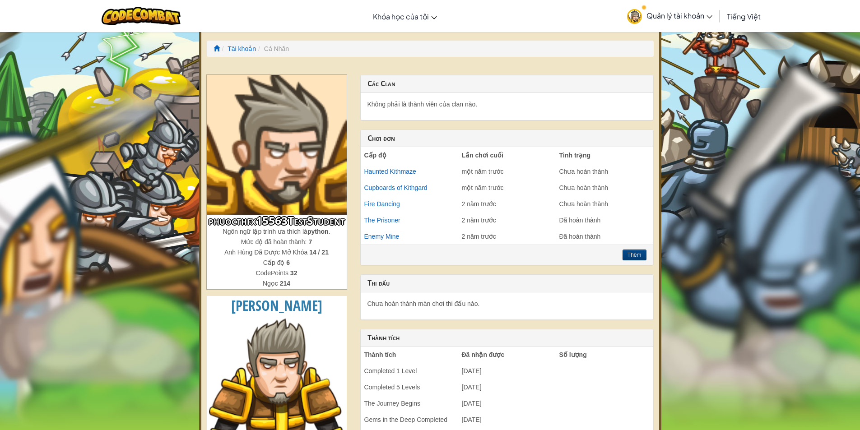 The image size is (860, 430). I want to click on span: Anh Hùng Đã Được Mở Khóa, so click(267, 252).